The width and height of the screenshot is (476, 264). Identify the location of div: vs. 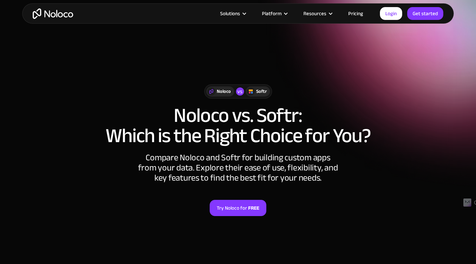
(240, 91).